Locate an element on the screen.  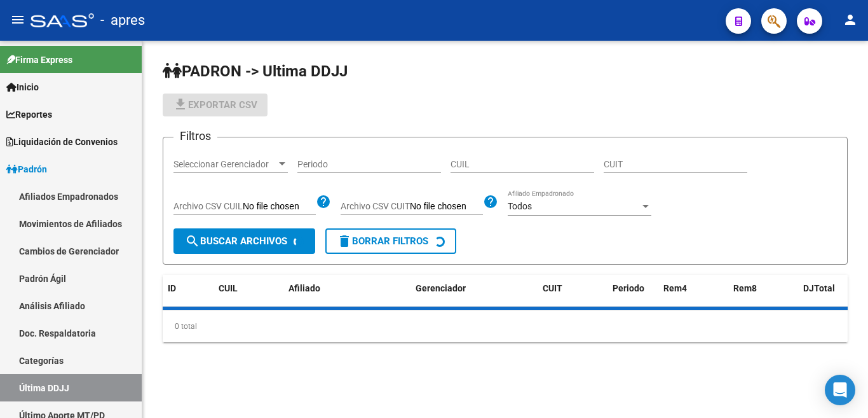
div: 0 total is located at coordinates (506, 326).